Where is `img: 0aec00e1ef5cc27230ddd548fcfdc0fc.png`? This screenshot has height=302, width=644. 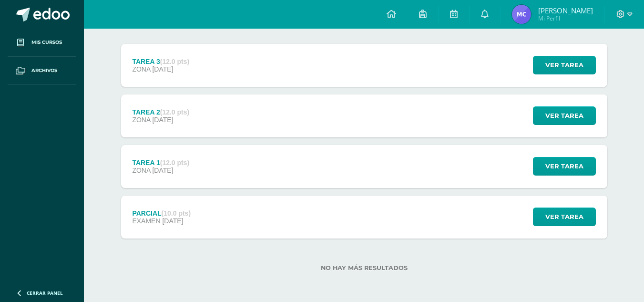 img: 0aec00e1ef5cc27230ddd548fcfdc0fc.png is located at coordinates (521, 15).